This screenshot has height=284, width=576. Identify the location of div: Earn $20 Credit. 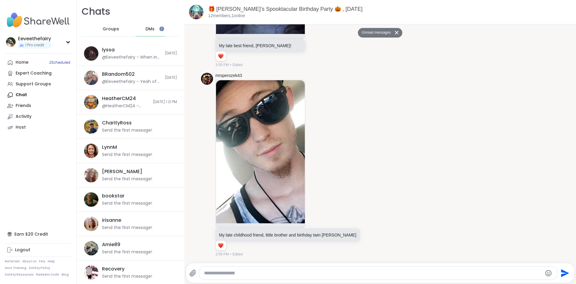
(38, 234).